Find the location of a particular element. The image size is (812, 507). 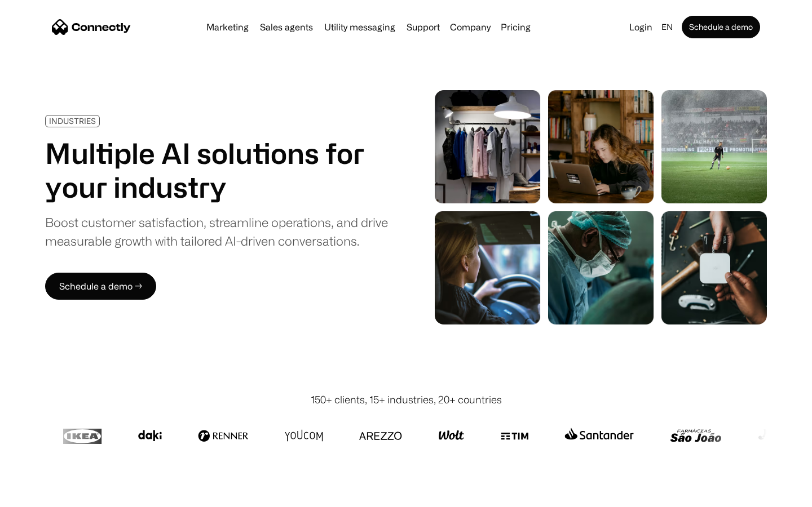

div: Boost customer satisfaction, streamline operations, and drive measurable growth with tailored AI-... is located at coordinates (217, 231).